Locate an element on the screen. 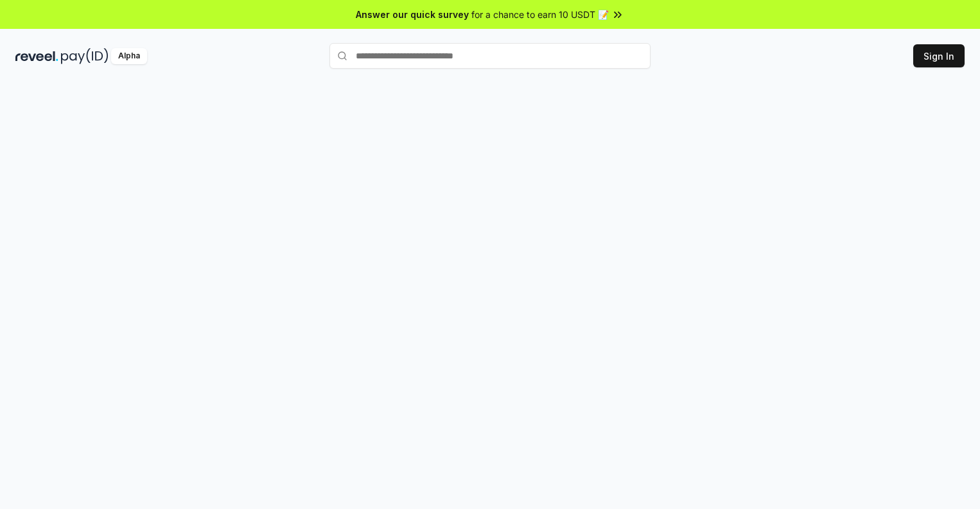 The image size is (980, 509). img: reveel_dark is located at coordinates (36, 56).